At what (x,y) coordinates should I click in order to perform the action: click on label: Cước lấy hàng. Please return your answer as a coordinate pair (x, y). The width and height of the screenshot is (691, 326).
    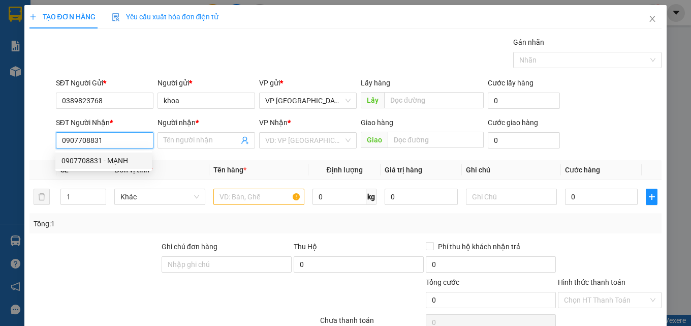
    Looking at the image, I should click on (511, 83).